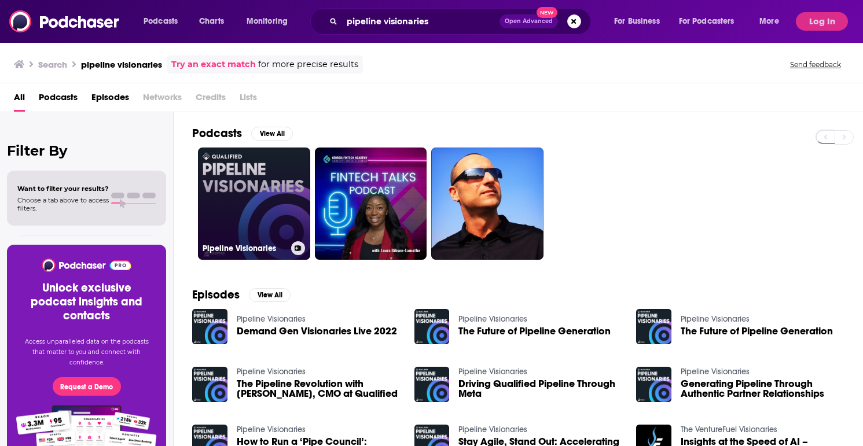  What do you see at coordinates (707, 21) in the screenshot?
I see `span: For Podcasters` at bounding box center [707, 21].